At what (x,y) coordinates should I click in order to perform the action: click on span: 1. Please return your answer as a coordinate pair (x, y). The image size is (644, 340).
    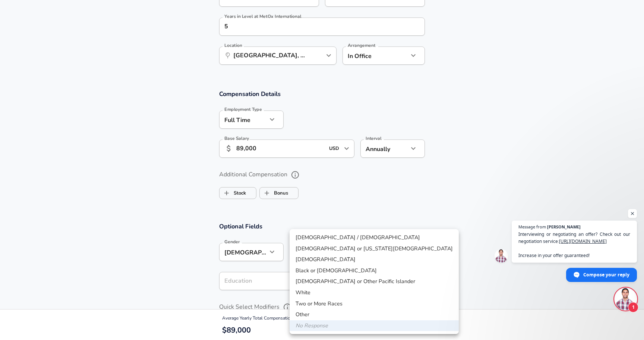
    Looking at the image, I should click on (633, 307).